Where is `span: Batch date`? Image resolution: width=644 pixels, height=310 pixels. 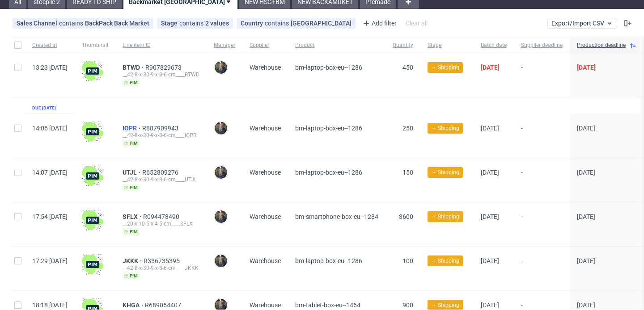 span: Batch date is located at coordinates (494, 45).